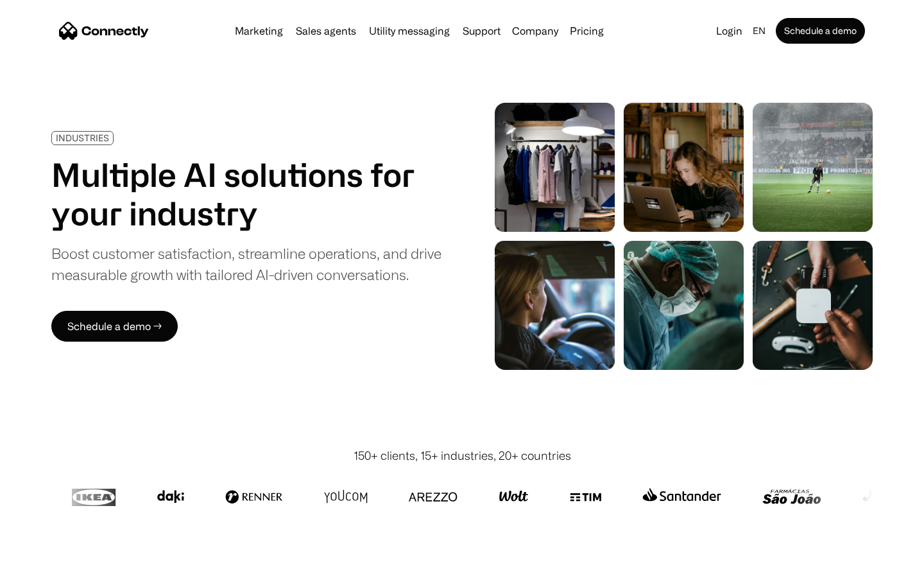  Describe the element at coordinates (326, 31) in the screenshot. I see `a: Sales agents` at that location.